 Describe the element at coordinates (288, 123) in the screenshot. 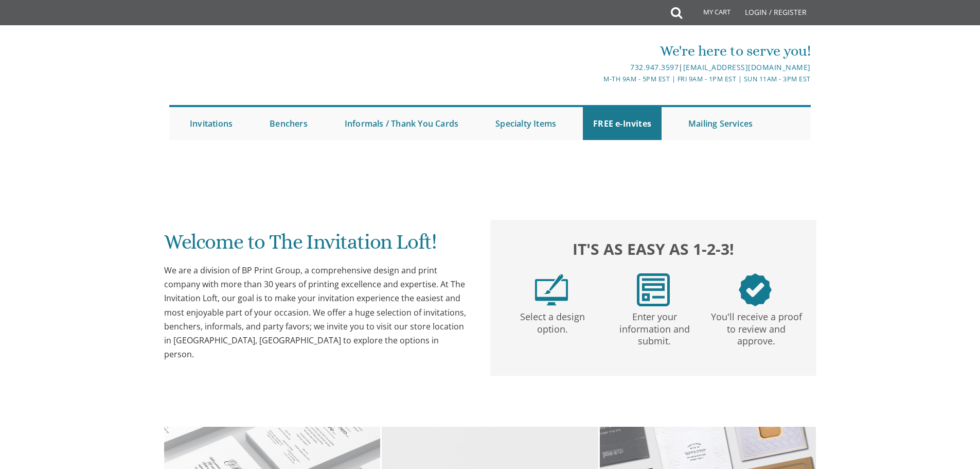

I see `a: Benchers` at that location.